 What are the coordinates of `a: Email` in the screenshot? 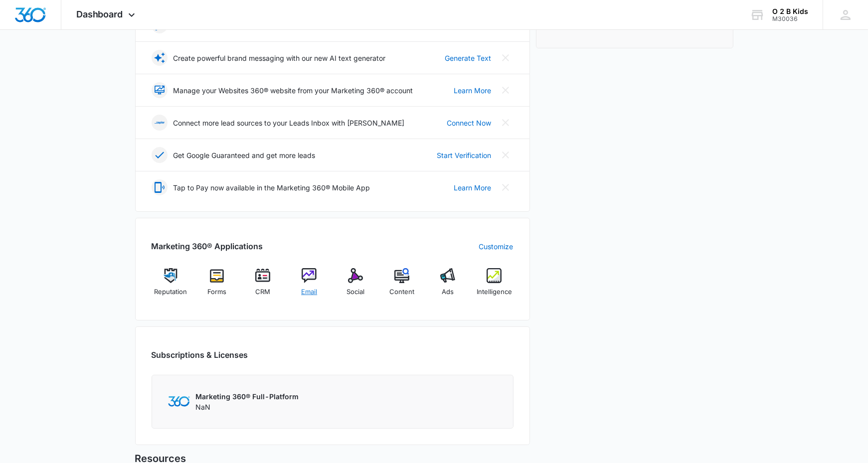 It's located at (309, 286).